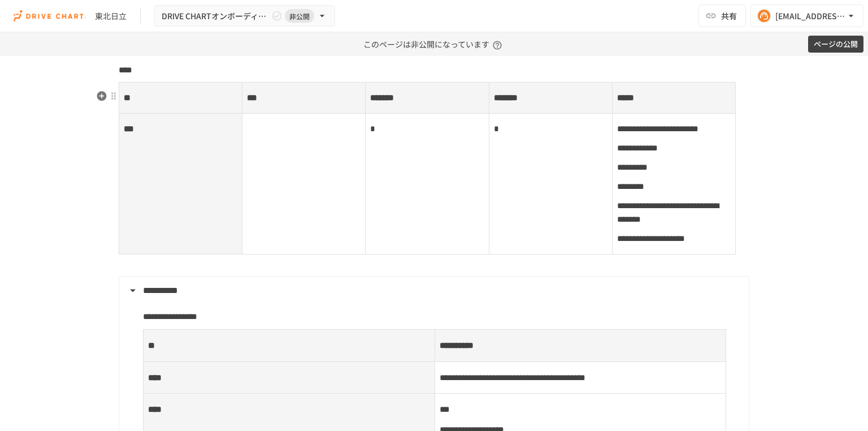 Image resolution: width=868 pixels, height=431 pixels. What do you see at coordinates (245, 15) in the screenshot?
I see `button: DRIVE CHARTオンボーディング_v4.4非公開` at bounding box center [245, 15].